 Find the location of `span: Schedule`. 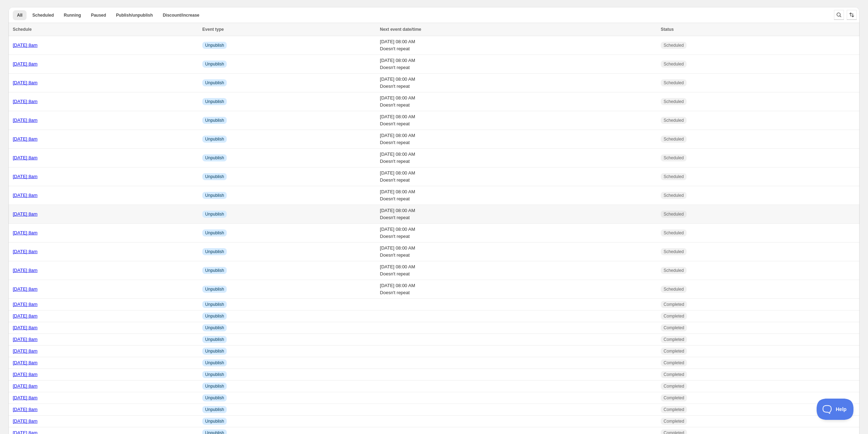

span: Schedule is located at coordinates (22, 29).